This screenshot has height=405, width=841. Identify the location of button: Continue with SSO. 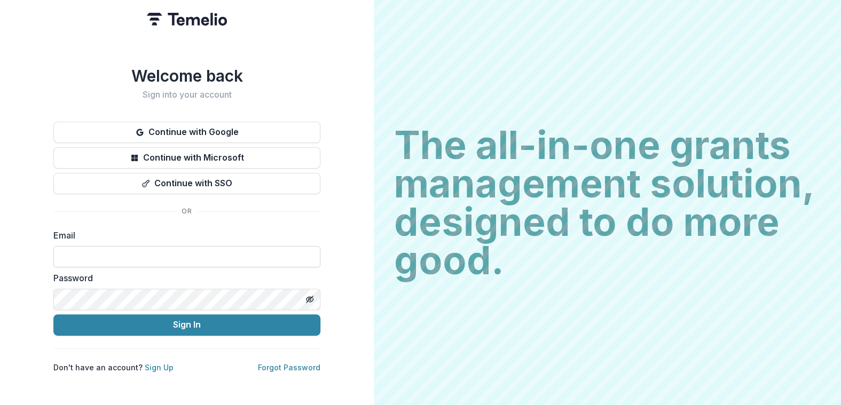
(187, 184).